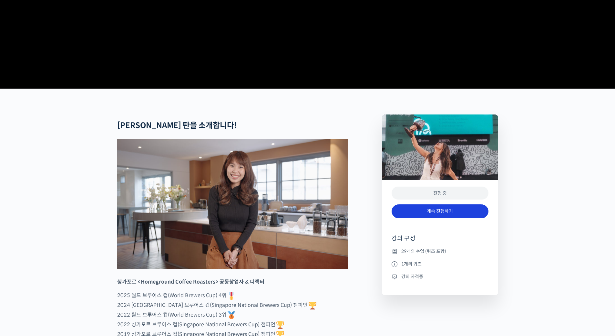 The image size is (615, 336). What do you see at coordinates (440, 276) in the screenshot?
I see `li: 강의 자격증` at bounding box center [440, 276].